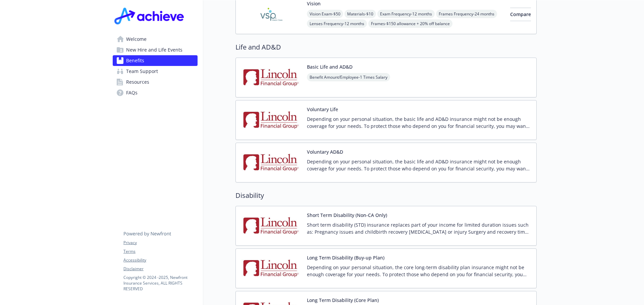 This screenshot has height=305, width=644. What do you see at coordinates (520, 14) in the screenshot?
I see `span: Compare` at bounding box center [520, 14].